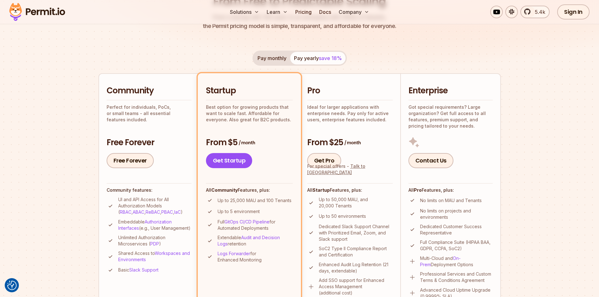 Image resolution: width=599 pixels, height=297 pixels. What do you see at coordinates (354, 12) in the screenshot?
I see `button: Company` at bounding box center [354, 12].